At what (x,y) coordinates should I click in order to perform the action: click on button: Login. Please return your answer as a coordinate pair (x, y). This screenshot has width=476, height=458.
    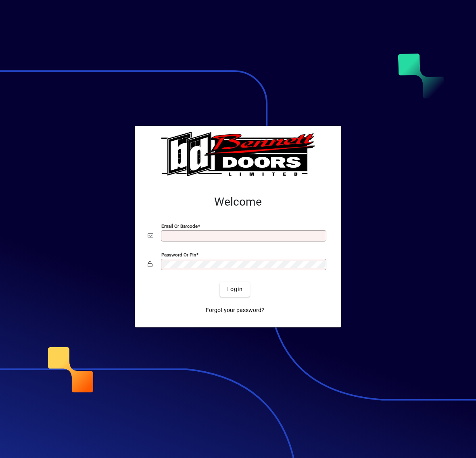
    Looking at the image, I should click on (234, 290).